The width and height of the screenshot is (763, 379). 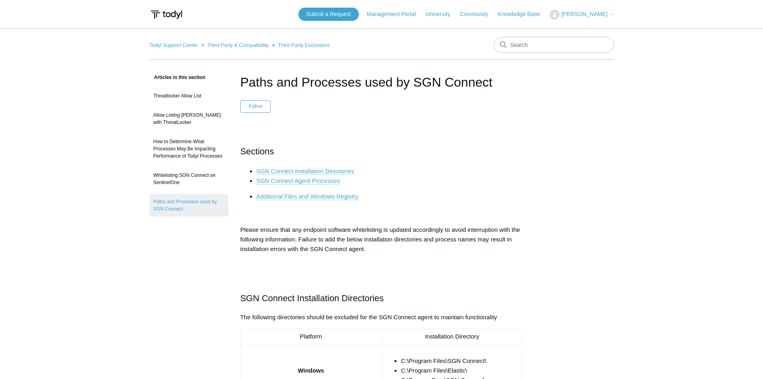 I want to click on h2: Sections, so click(x=382, y=151).